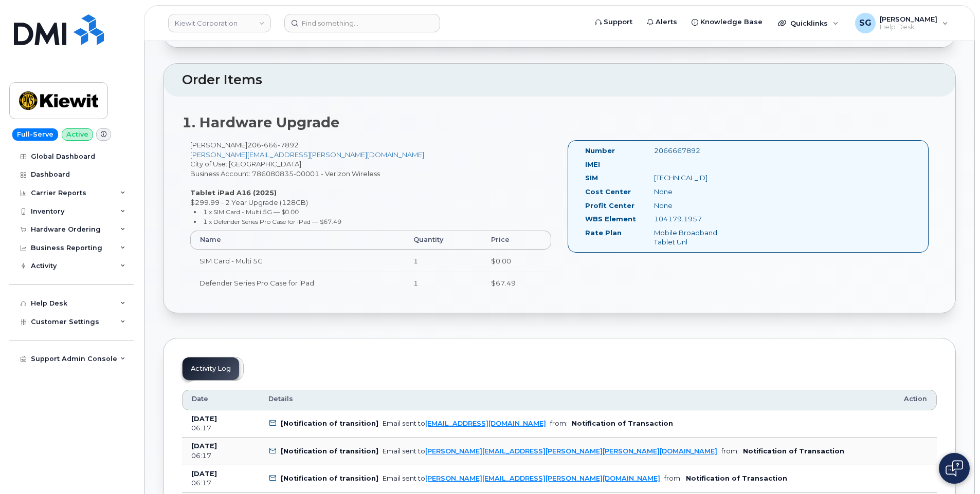  What do you see at coordinates (269, 145) in the screenshot?
I see `span: 666` at bounding box center [269, 145].